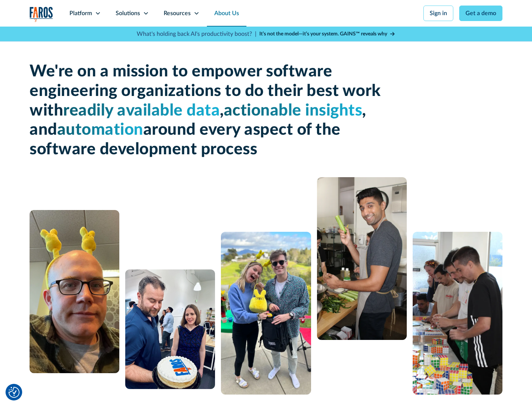  I want to click on span: actionable insights, so click(293, 111).